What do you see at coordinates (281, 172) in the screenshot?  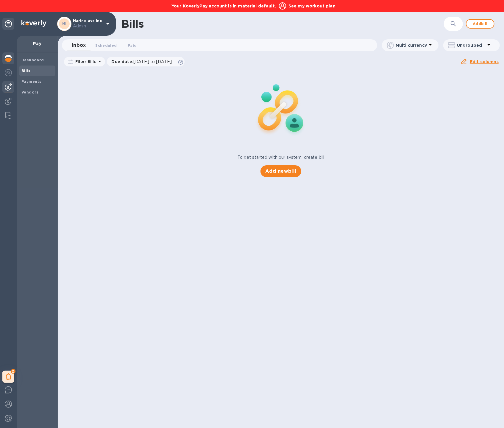 I see `span: Add new bill` at bounding box center [281, 172].